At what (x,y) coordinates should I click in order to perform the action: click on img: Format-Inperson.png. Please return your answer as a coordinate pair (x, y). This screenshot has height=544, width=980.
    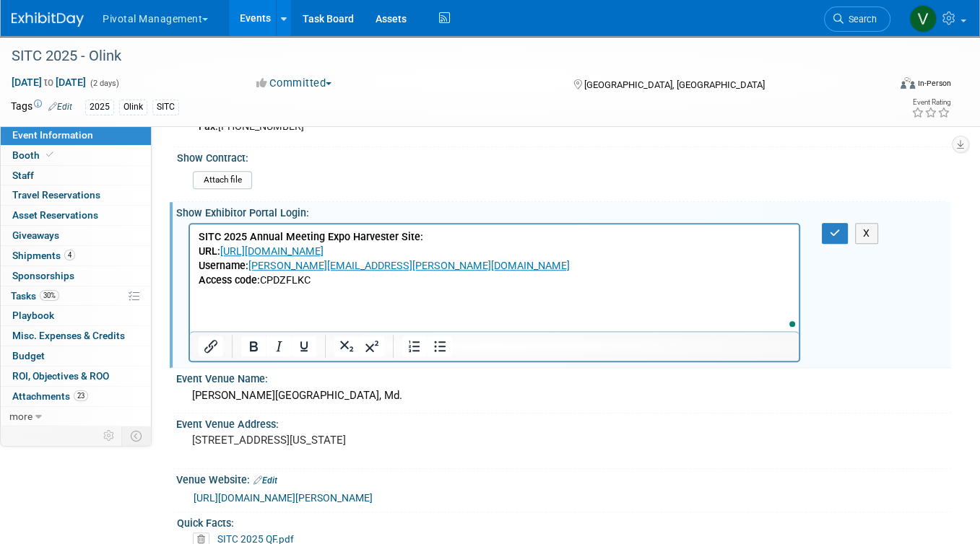
    Looking at the image, I should click on (908, 83).